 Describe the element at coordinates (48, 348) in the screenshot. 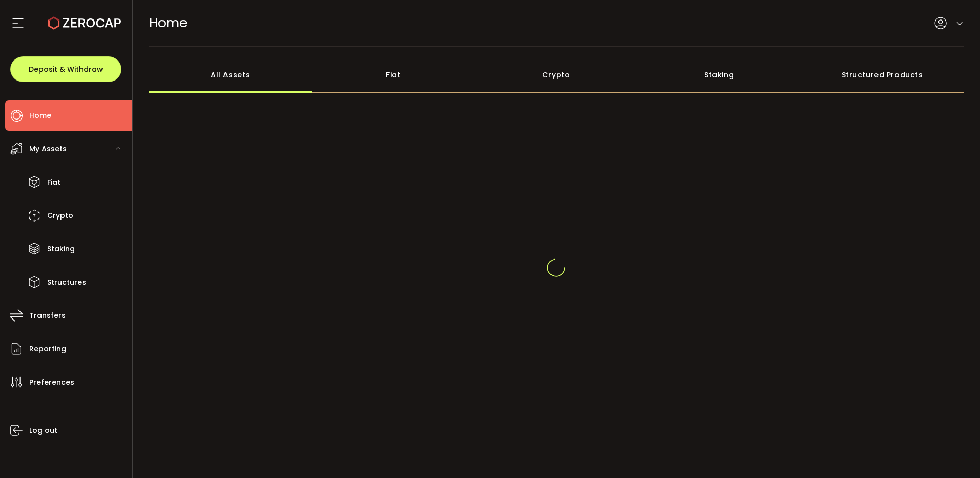

I see `span: Reporting` at that location.